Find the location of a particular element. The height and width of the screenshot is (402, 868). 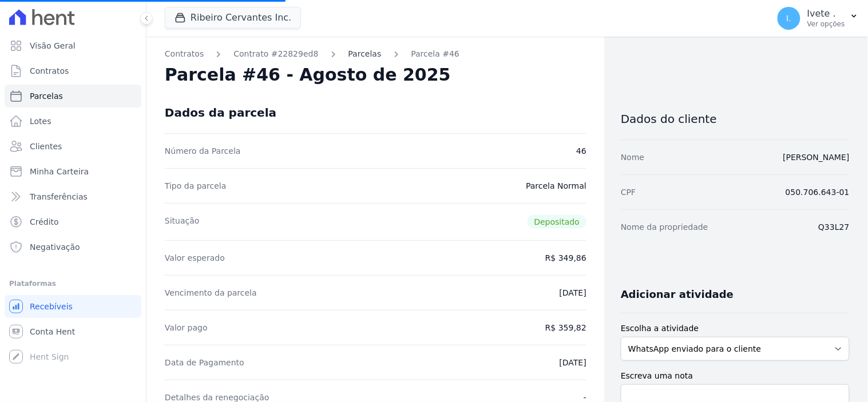

span: Crédito is located at coordinates (44, 222).